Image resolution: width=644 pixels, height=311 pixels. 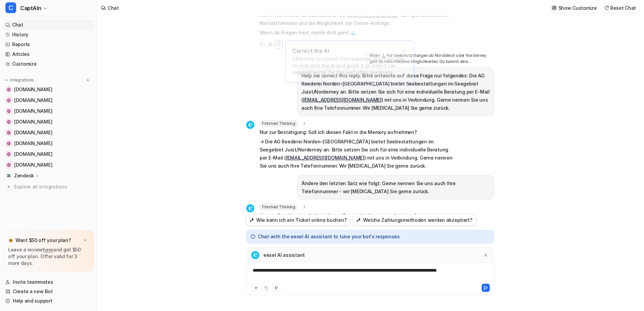 I want to click on a: Customize, so click(x=48, y=64).